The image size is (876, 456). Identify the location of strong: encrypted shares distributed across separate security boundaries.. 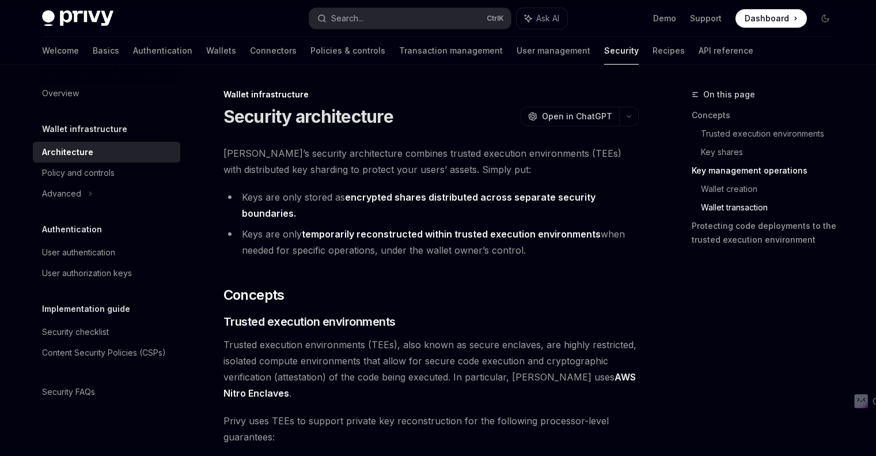
(419, 205).